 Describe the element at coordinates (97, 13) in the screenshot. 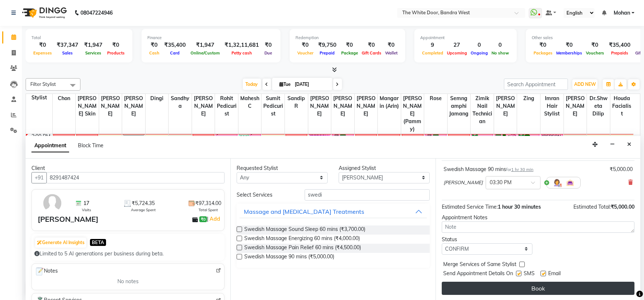

I see `b: 08047224946` at that location.